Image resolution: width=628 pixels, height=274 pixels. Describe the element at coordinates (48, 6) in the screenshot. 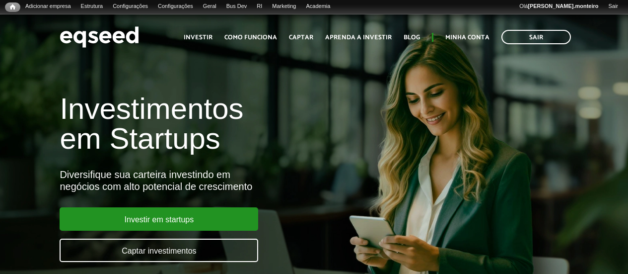

I see `a: Adicionar empresa` at that location.